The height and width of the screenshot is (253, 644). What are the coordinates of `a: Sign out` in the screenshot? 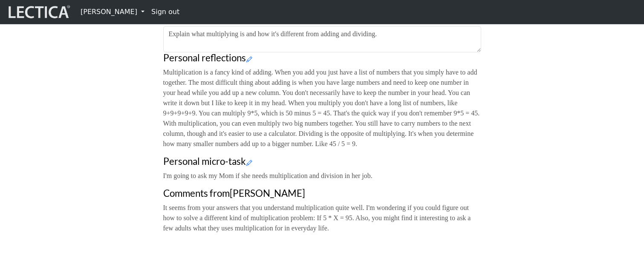 It's located at (165, 12).